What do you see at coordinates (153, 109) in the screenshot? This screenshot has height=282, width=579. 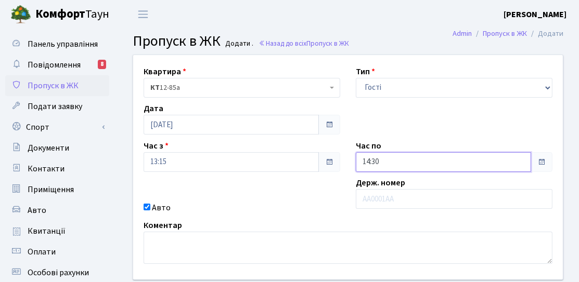 I see `label: Дата` at bounding box center [153, 109].